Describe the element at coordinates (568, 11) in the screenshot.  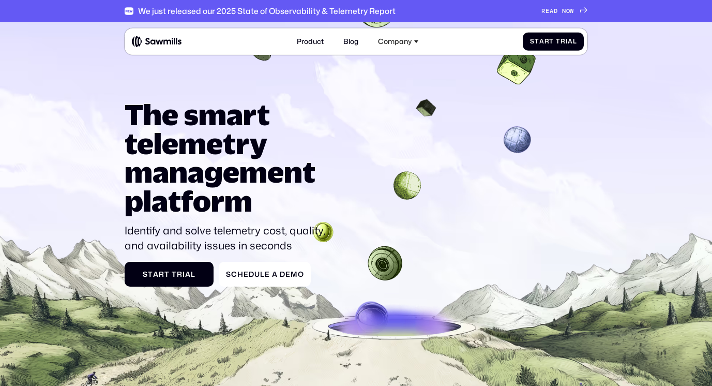
I see `span: O` at that location.